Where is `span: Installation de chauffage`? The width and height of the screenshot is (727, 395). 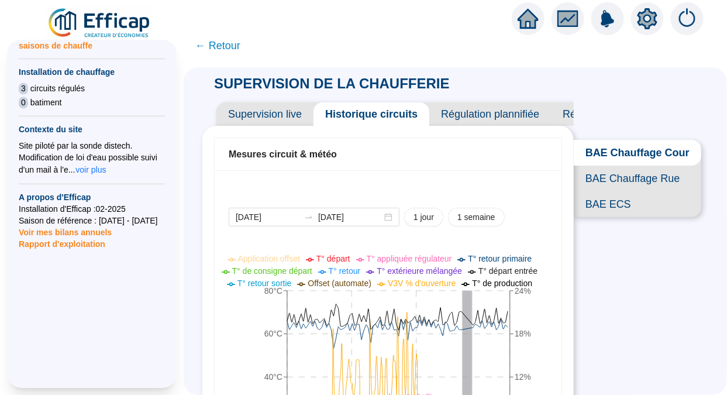 span: Installation de chauffage is located at coordinates (92, 72).